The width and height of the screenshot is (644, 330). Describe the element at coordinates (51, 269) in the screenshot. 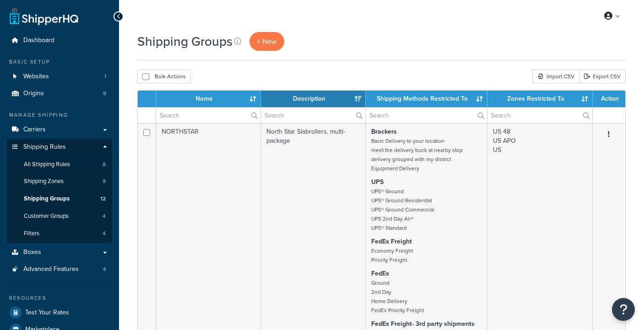

I see `span: Advanced Features` at that location.